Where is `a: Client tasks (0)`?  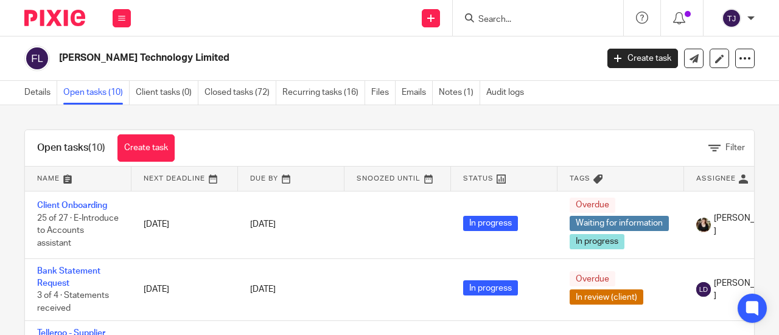
a: Client tasks (0) is located at coordinates (167, 92).